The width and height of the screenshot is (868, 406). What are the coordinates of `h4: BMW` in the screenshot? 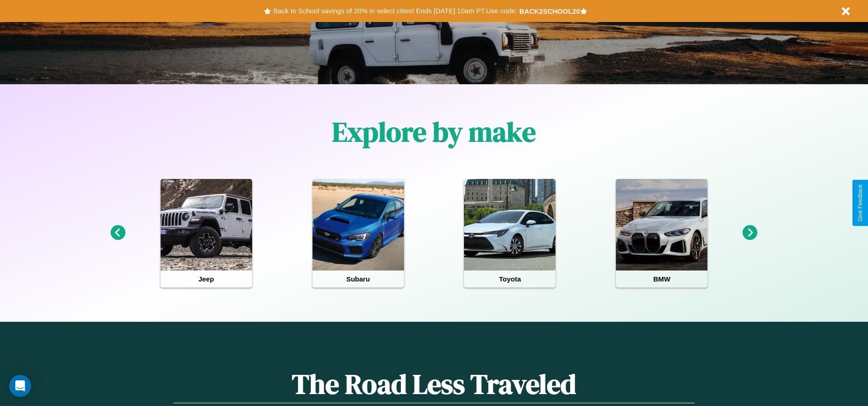 It's located at (662, 279).